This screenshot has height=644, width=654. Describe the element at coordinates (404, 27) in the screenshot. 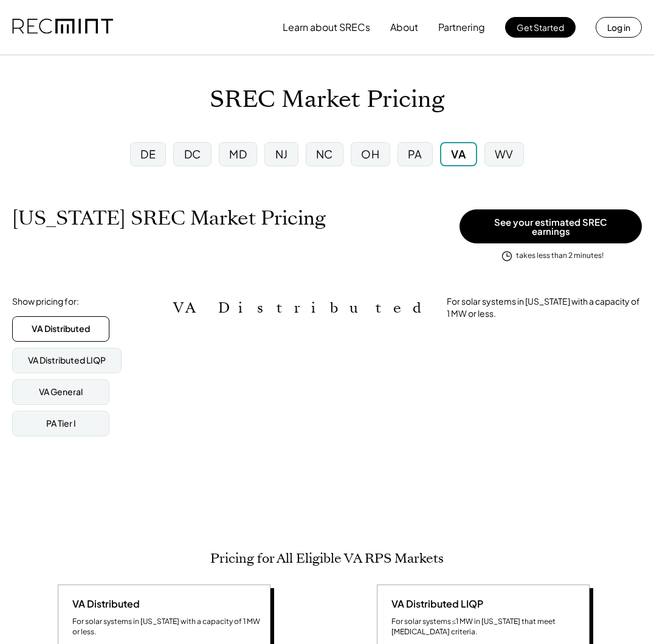

I see `button: About` at that location.